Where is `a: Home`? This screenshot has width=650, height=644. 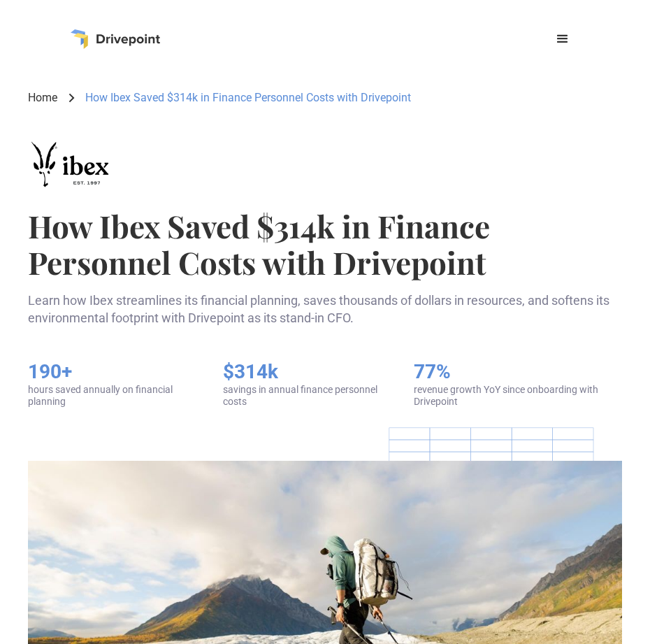
a: Home is located at coordinates (43, 98).